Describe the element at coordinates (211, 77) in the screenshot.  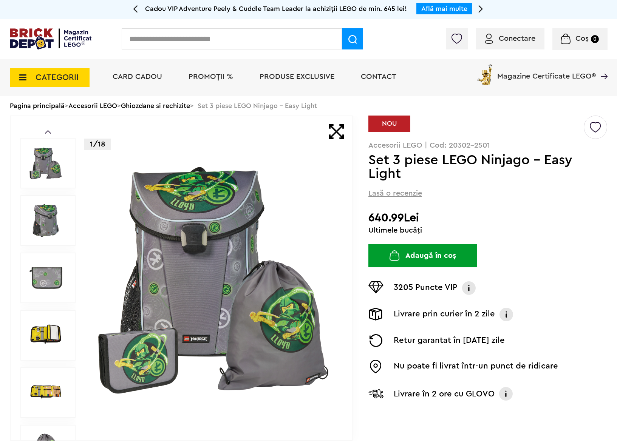
I see `a: PROMOȚII %` at that location.